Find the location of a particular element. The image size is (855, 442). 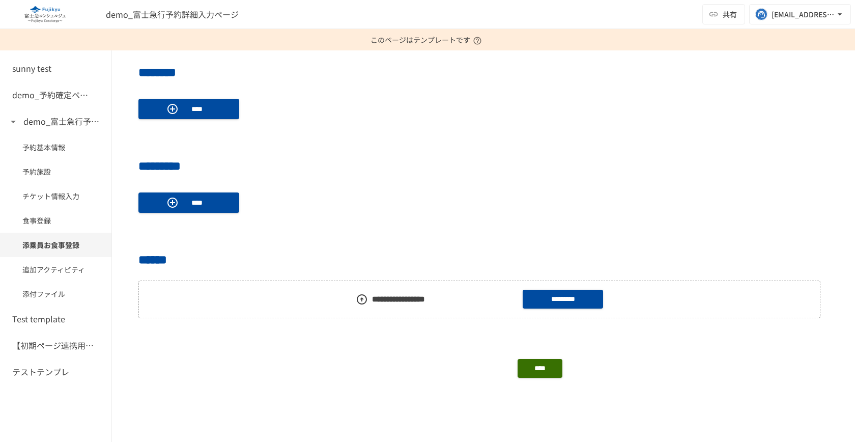

span: demo_富士急行予約詳細入力ページ is located at coordinates (172, 14).